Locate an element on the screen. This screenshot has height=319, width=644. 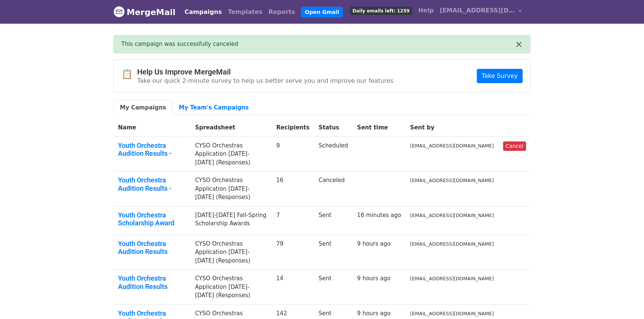
h4: Help Us Improve MergeMail is located at coordinates (265, 72).